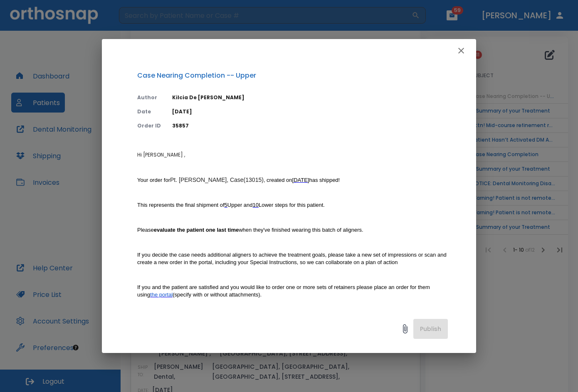 Image resolution: width=578 pixels, height=392 pixels. Describe the element at coordinates (284, 291) in the screenshot. I see `span: If you and the patient are satisfied and you would like to order one or more sets of retainers pl...` at that location.